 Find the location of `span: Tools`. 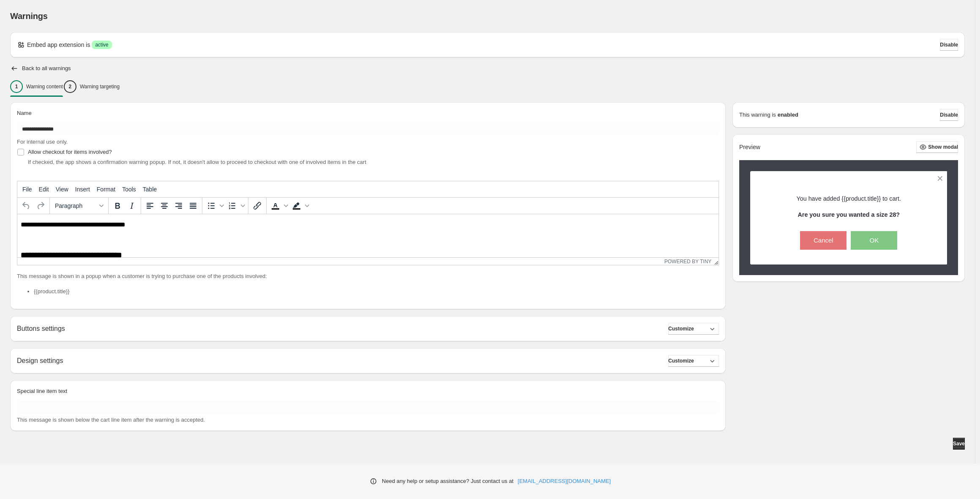

span: Tools is located at coordinates (129, 190).